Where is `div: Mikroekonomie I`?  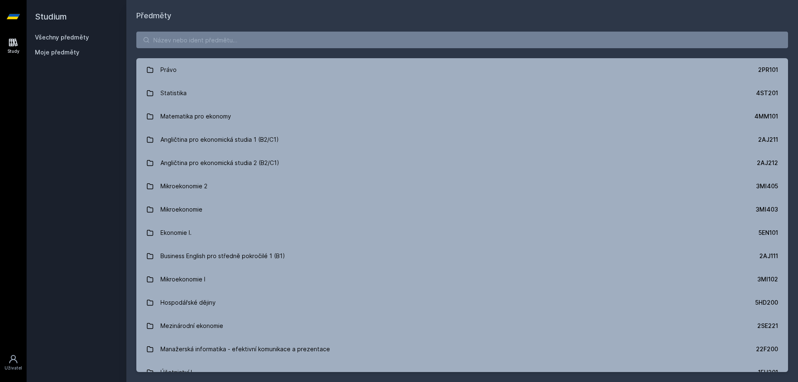
div: Mikroekonomie I is located at coordinates (183, 279).